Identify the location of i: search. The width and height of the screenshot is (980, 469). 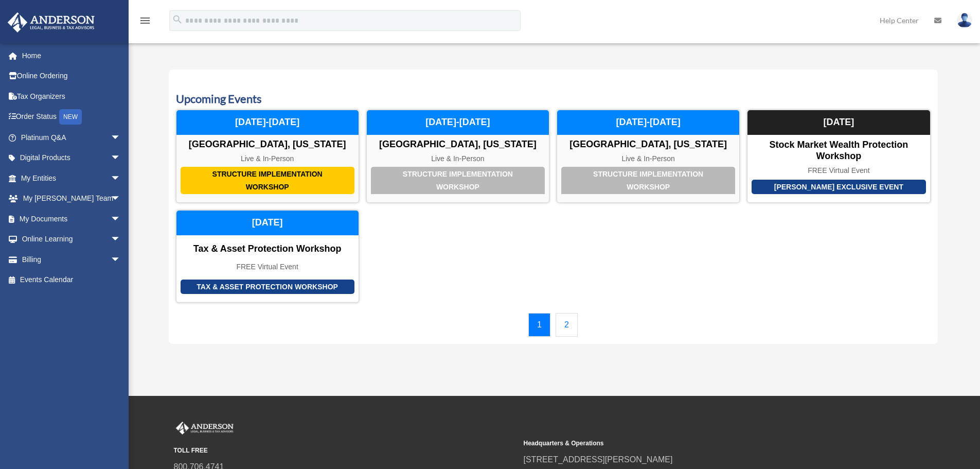
(177, 19).